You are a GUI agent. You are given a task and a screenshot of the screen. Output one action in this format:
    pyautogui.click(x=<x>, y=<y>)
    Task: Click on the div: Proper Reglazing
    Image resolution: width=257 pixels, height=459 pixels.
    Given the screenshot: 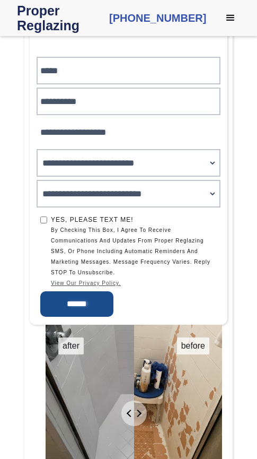 What is the action you would take?
    pyautogui.click(x=59, y=18)
    